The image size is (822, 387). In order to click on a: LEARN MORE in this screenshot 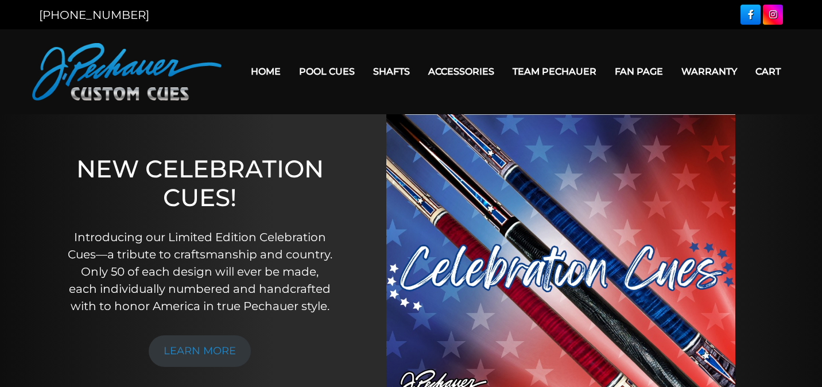, I will do `click(200, 351)`.